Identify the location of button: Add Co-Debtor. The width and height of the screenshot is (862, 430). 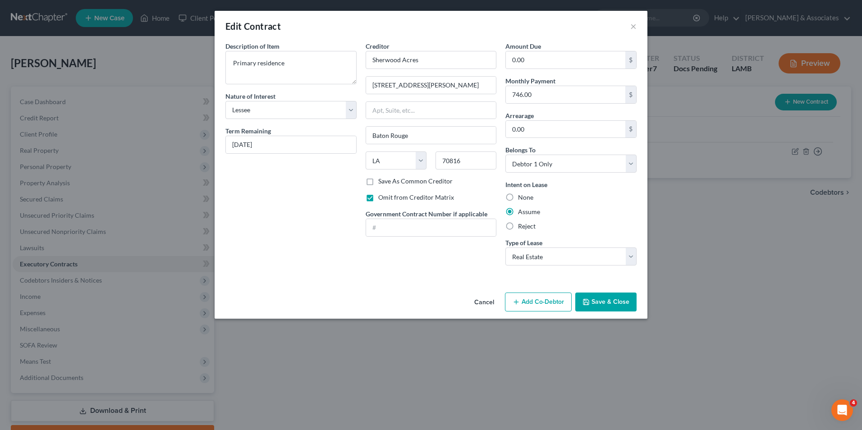
(538, 302).